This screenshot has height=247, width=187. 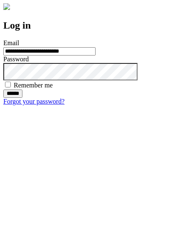 I want to click on label: Remember me, so click(x=33, y=85).